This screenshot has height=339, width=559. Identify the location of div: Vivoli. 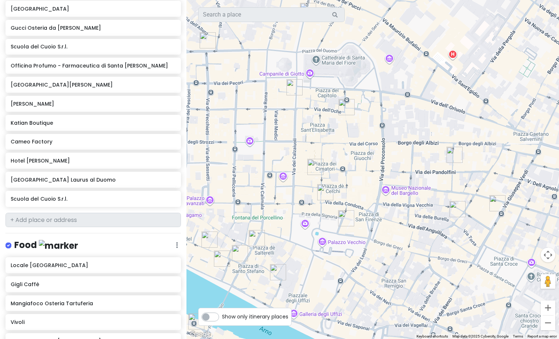
(458, 209).